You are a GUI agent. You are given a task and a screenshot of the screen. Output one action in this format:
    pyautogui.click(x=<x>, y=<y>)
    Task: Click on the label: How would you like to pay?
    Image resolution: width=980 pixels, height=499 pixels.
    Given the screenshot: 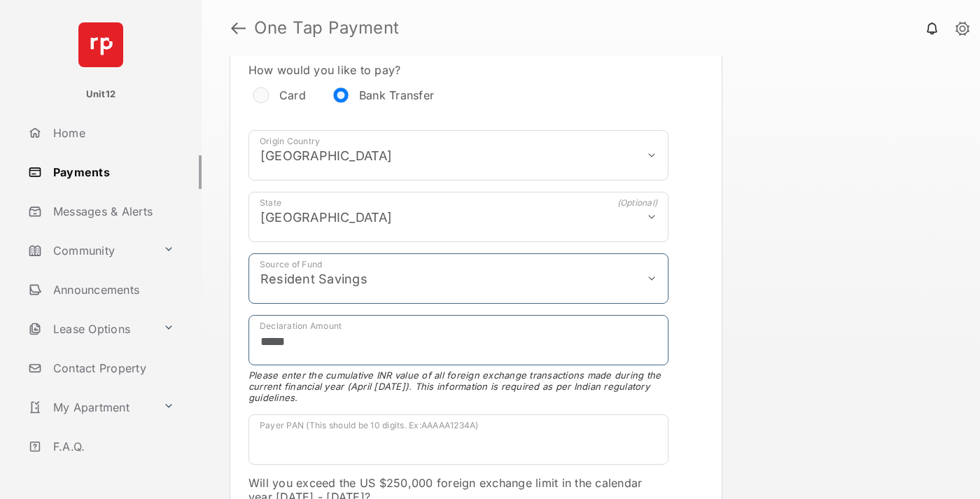 What is the action you would take?
    pyautogui.click(x=458, y=70)
    